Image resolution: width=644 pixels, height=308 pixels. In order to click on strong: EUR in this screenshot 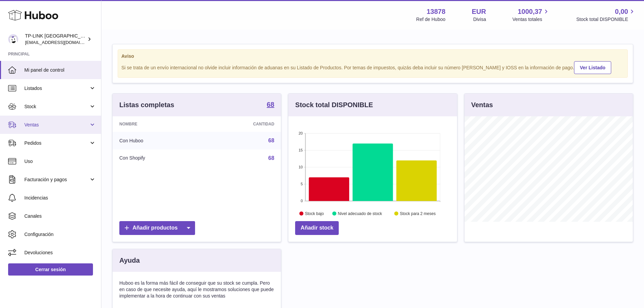, I will do `click(479, 11)`.